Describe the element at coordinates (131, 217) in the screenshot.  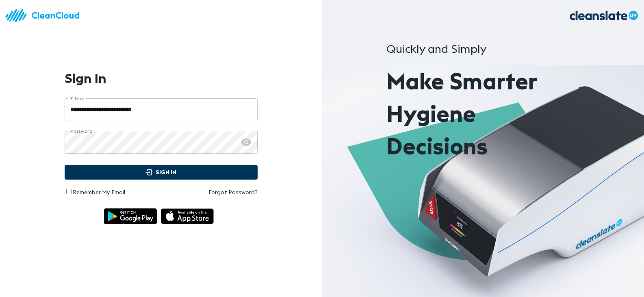
I see `img: img_android.ce55d1a6.svg` at that location.